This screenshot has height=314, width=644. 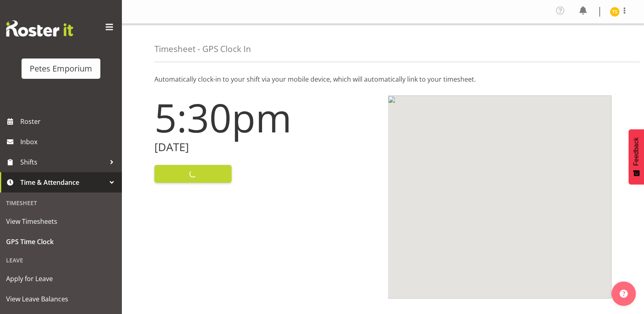 What do you see at coordinates (61, 299) in the screenshot?
I see `a: View Leave Balances` at bounding box center [61, 299].